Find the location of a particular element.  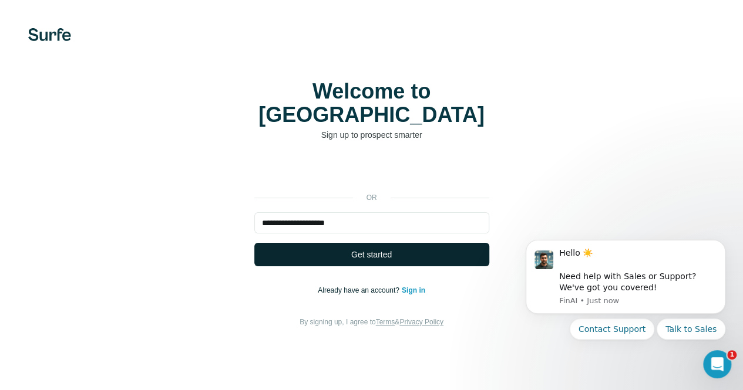

p: Message from FinAI, sent Just now is located at coordinates (130, 75).